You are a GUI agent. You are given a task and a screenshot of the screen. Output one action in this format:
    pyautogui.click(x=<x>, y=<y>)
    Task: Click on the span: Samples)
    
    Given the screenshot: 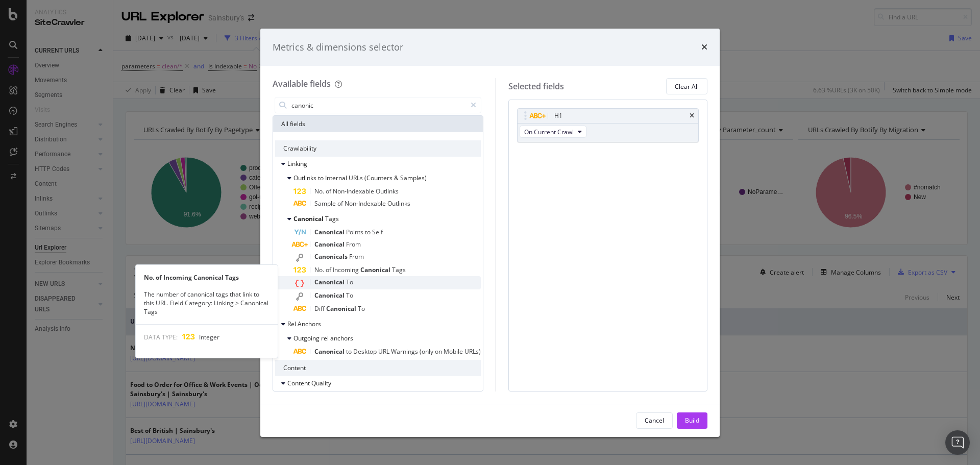 What is the action you would take?
    pyautogui.click(x=414, y=178)
    